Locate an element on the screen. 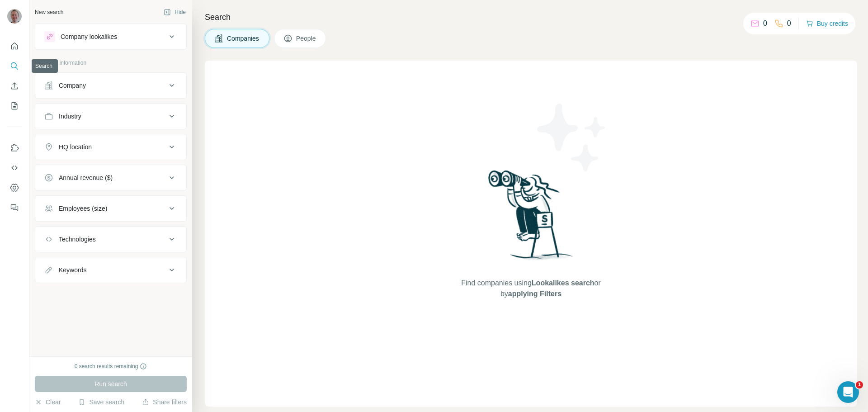 The width and height of the screenshot is (868, 412). div: Technologies is located at coordinates (77, 240).